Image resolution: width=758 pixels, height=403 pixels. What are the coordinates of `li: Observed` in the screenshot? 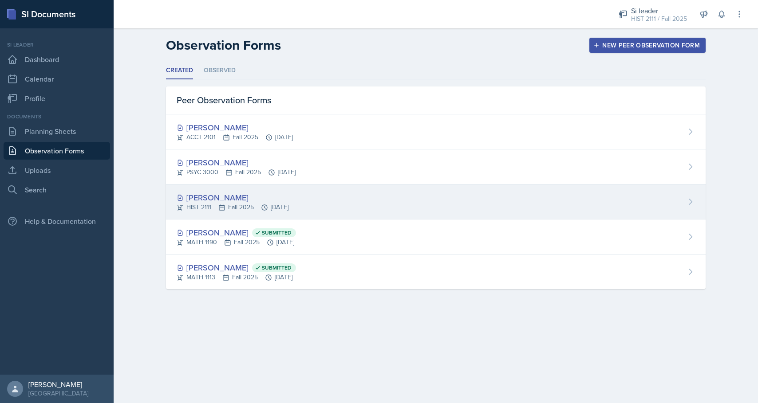 It's located at (220, 71).